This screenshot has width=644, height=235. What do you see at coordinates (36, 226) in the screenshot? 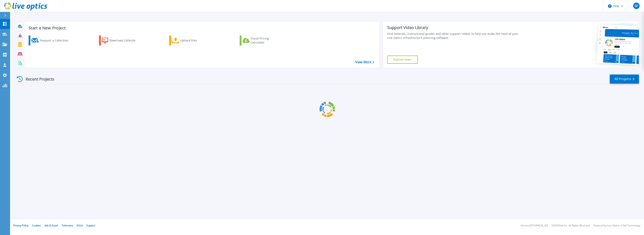
I see `a: Cookies` at bounding box center [36, 226].